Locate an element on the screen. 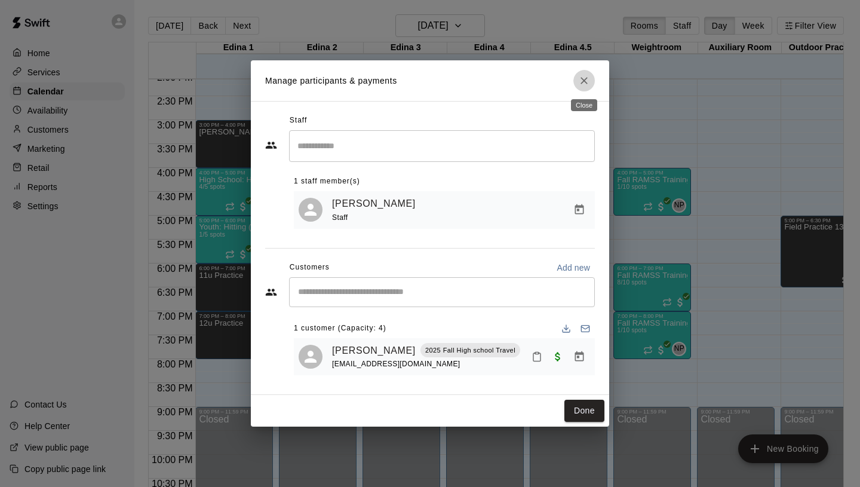  svg: Staff is located at coordinates (271, 145).